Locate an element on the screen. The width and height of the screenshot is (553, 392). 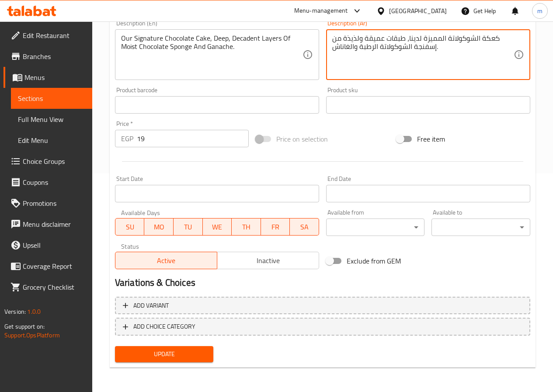
span: Choice Groups is located at coordinates (54, 161).